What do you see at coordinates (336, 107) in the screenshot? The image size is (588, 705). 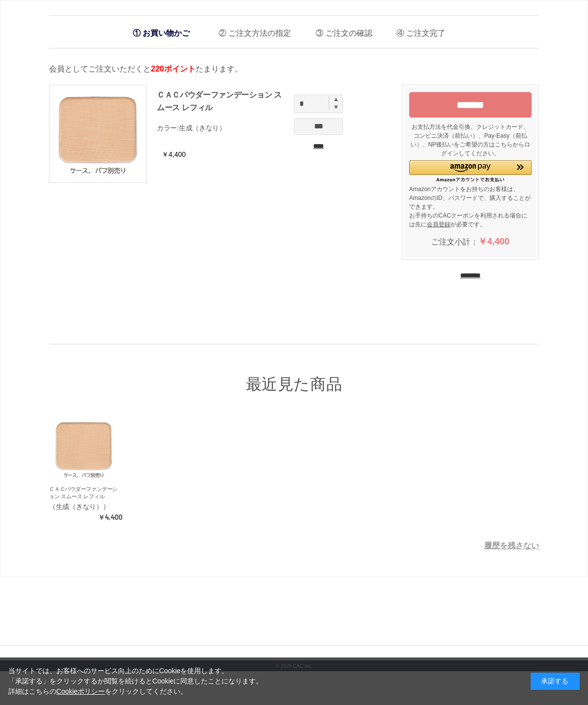 I see `img: spinminus.gif` at bounding box center [336, 107].